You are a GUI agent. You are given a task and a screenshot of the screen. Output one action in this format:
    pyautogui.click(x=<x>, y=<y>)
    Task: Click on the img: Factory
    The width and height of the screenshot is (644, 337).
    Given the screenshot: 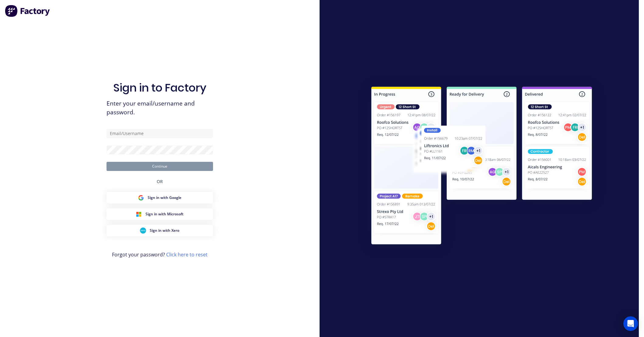 What is the action you would take?
    pyautogui.click(x=28, y=11)
    